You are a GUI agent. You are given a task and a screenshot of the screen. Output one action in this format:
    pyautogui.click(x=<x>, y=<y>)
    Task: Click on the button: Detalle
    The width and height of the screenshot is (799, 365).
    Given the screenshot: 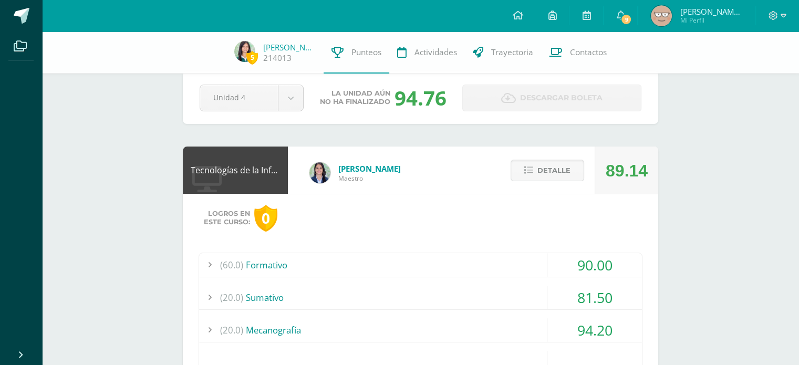 What is the action you would take?
    pyautogui.click(x=547, y=170)
    